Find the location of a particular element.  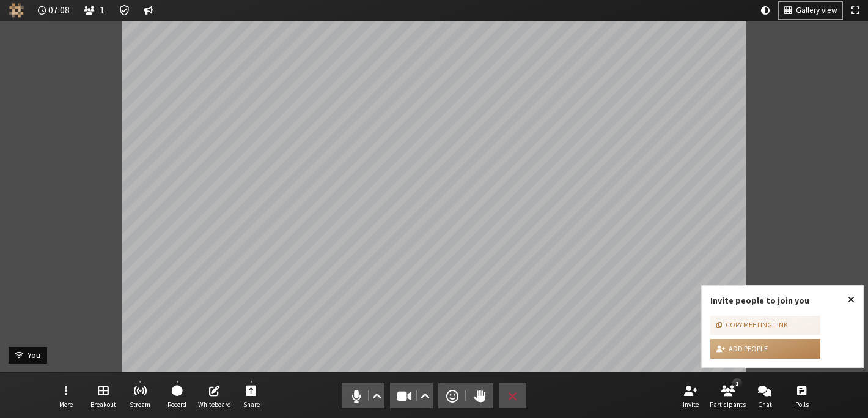

button: Add people is located at coordinates (766, 349).